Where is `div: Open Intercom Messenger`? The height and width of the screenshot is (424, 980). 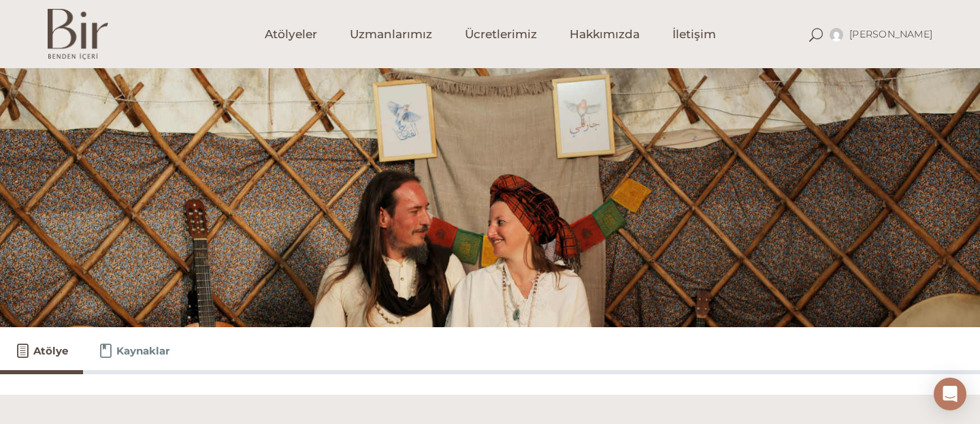 div: Open Intercom Messenger is located at coordinates (950, 394).